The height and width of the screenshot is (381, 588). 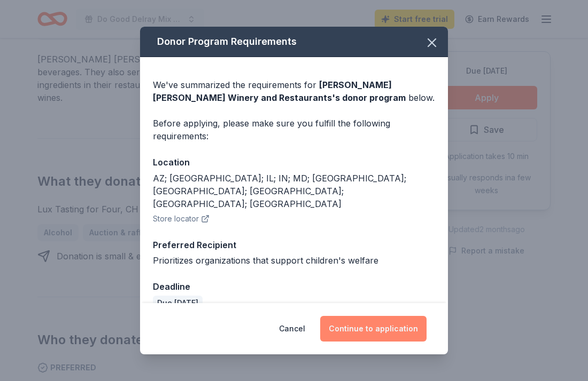 What do you see at coordinates (373, 329) in the screenshot?
I see `button: Continue to application` at bounding box center [373, 329].